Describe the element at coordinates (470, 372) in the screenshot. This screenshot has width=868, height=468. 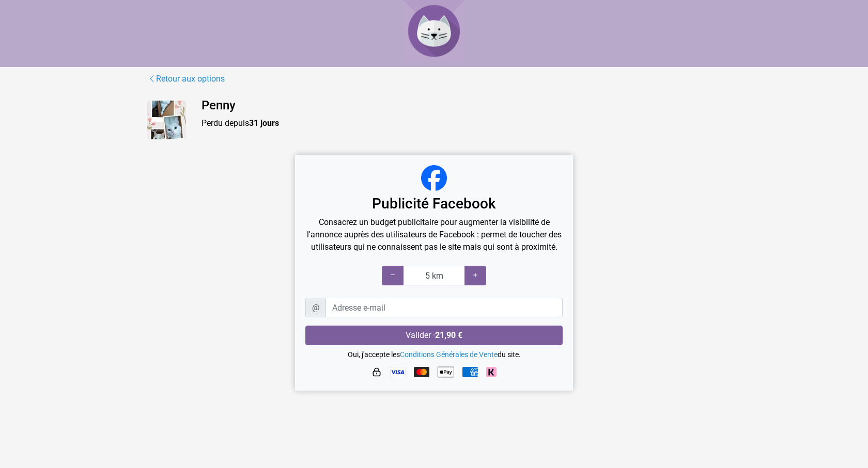
I see `img: American Express` at that location.